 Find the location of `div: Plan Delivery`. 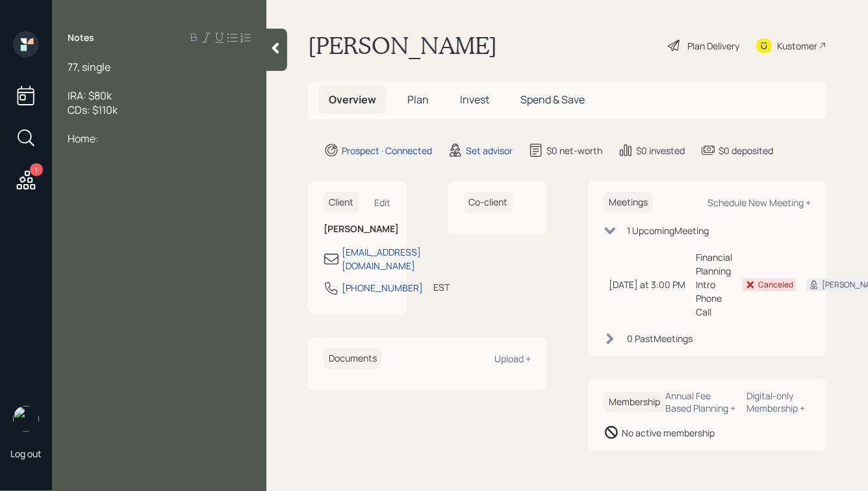

div: Plan Delivery is located at coordinates (713, 46).